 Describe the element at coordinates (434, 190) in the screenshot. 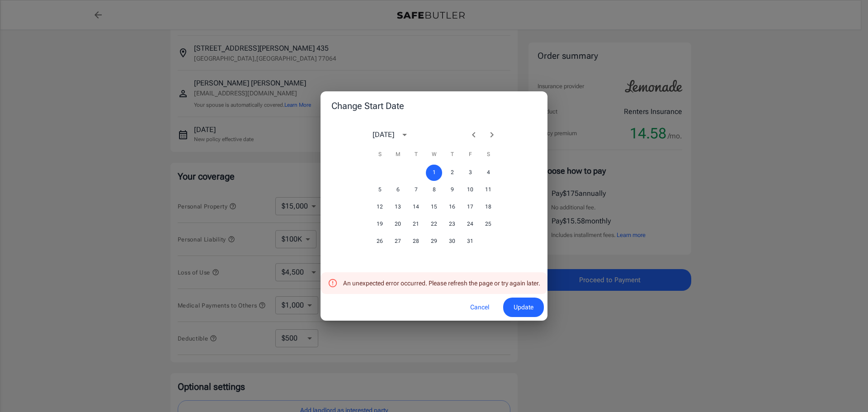

I see `button: 8` at that location.